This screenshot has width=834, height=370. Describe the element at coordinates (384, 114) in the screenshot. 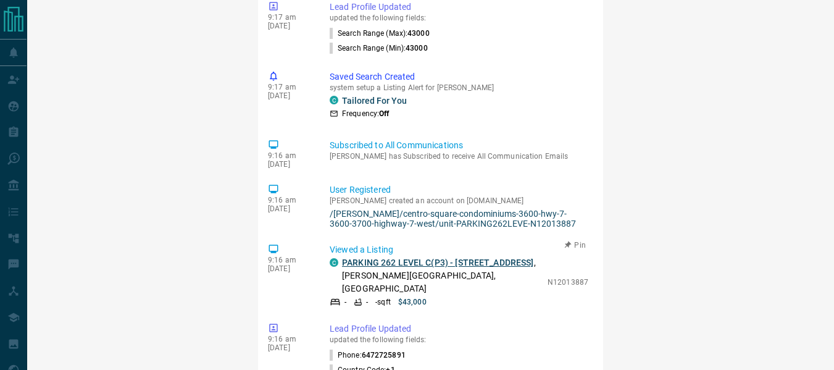

I see `strong: Off` at that location.